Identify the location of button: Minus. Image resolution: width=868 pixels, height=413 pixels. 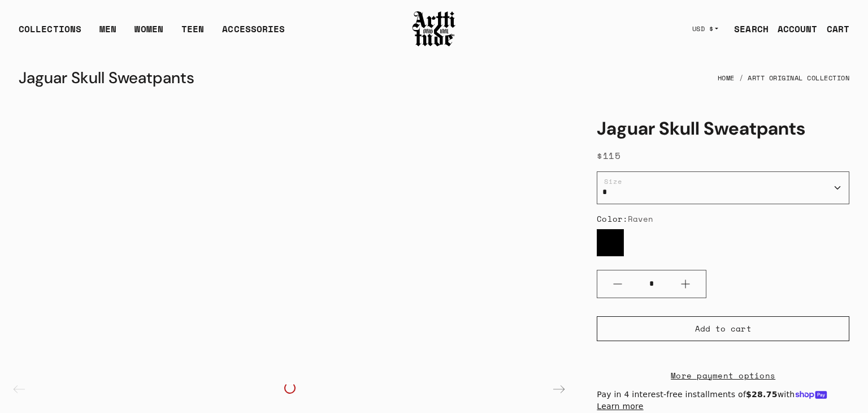
(618, 284).